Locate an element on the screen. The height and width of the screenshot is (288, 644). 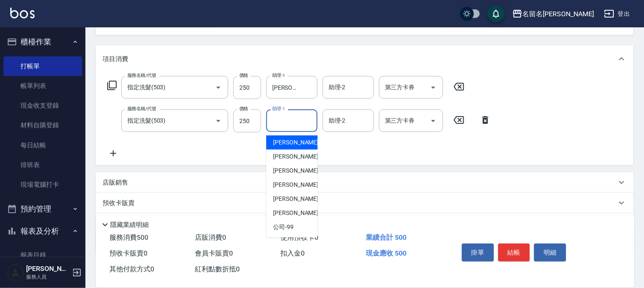
button: 預約管理 is located at coordinates (43, 209).